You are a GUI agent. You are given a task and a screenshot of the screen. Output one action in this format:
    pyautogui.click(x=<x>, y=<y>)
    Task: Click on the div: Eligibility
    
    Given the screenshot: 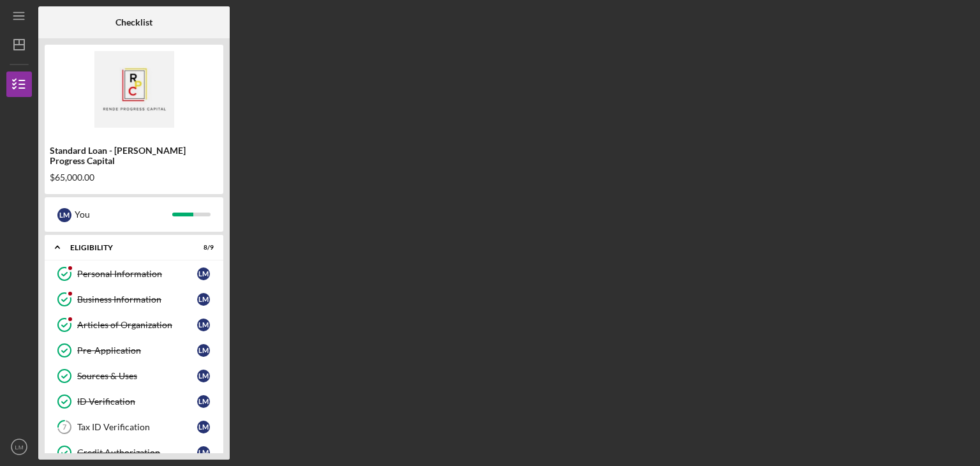 What is the action you would take?
    pyautogui.click(x=126, y=248)
    